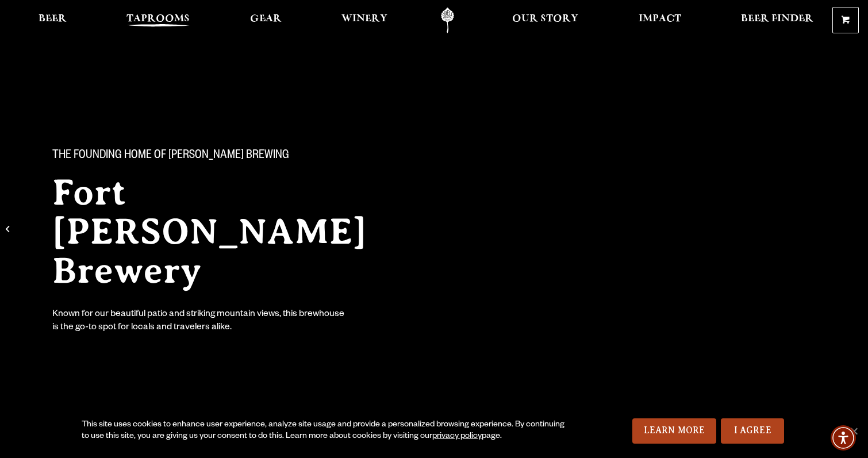  Describe the element at coordinates (325, 431) in the screenshot. I see `div: This site uses cookies to enhance user experience, analyze site usage and provide a personalized ...` at that location.